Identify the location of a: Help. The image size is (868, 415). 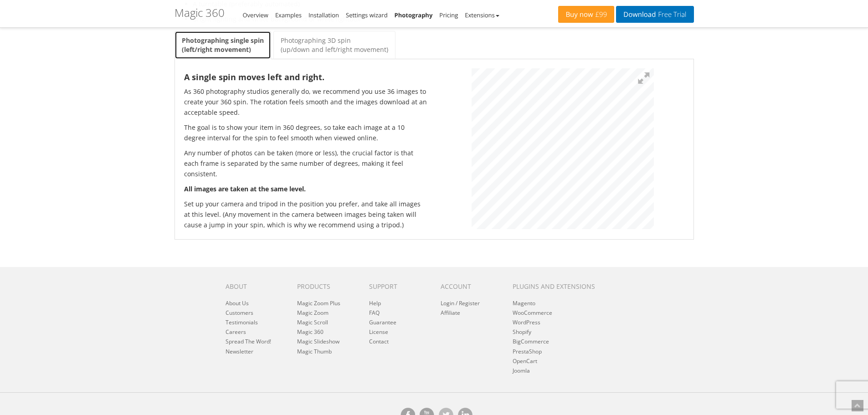
(375, 303).